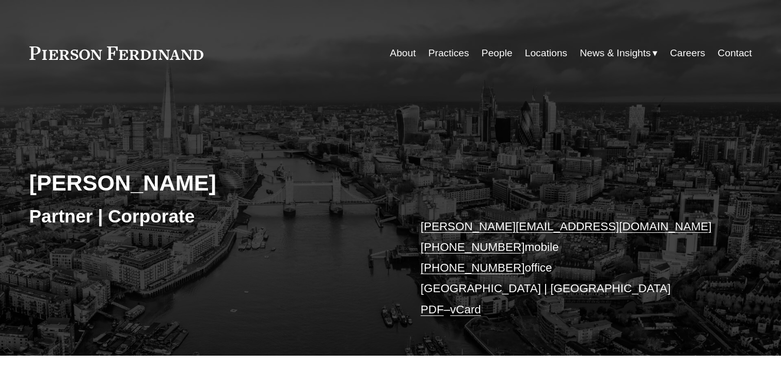 This screenshot has height=381, width=781. Describe the element at coordinates (497, 53) in the screenshot. I see `a: People` at that location.